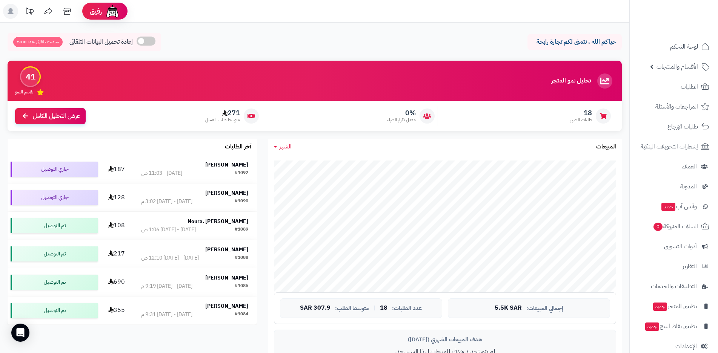 This screenshot has width=718, height=353. Describe the element at coordinates (674, 287) in the screenshot. I see `span: التطبيقات والخدمات` at that location.